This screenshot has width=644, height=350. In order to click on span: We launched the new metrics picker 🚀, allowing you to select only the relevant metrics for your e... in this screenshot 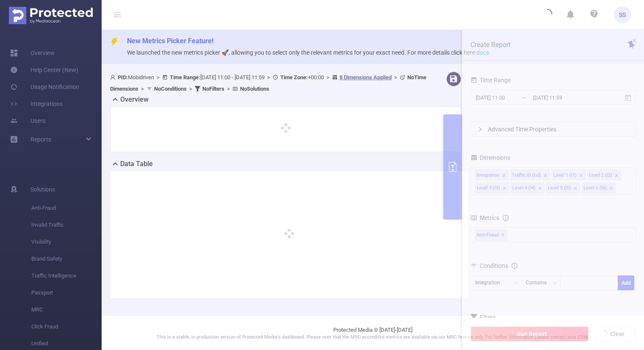, I will do `click(308, 53)`.